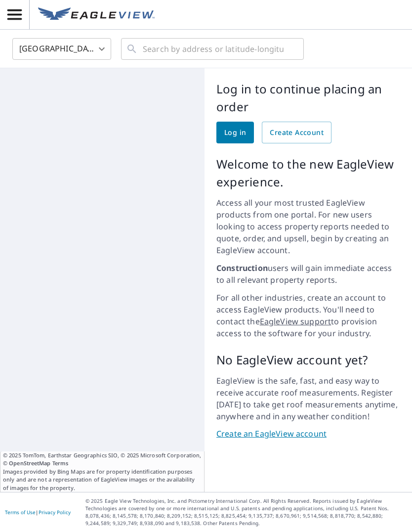  What do you see at coordinates (96, 15) in the screenshot?
I see `img: EV Logo` at bounding box center [96, 15].